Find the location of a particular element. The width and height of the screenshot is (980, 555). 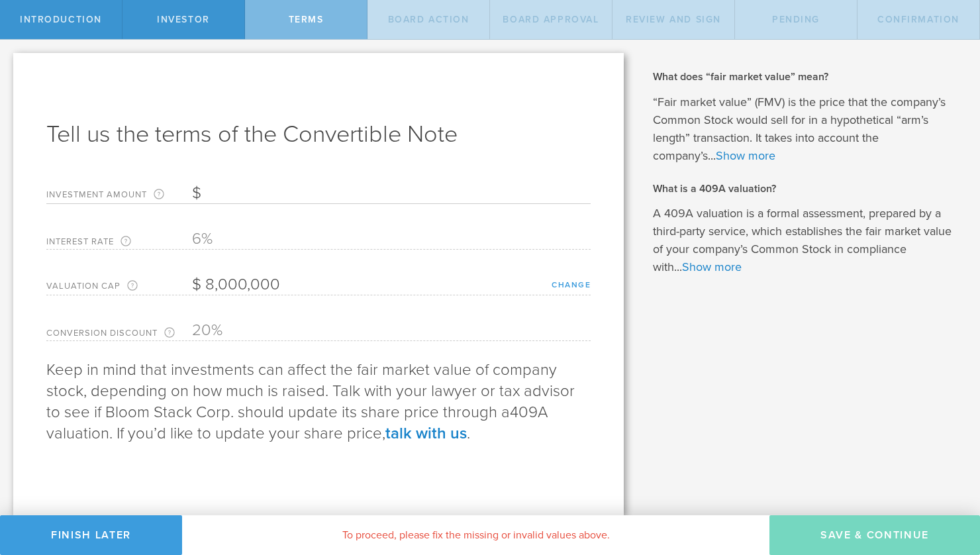

span: Confirmation is located at coordinates (918, 19).